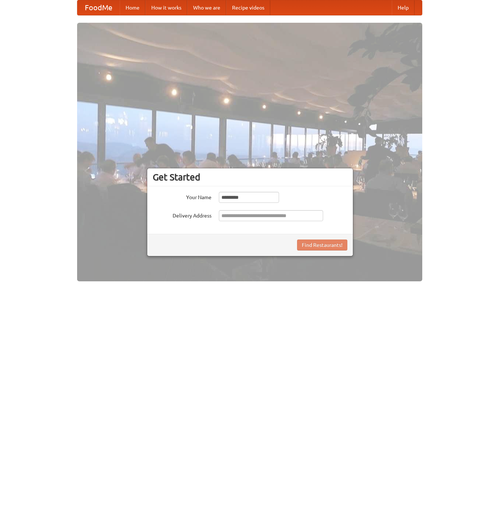 The image size is (499, 519). I want to click on a: How it works, so click(166, 8).